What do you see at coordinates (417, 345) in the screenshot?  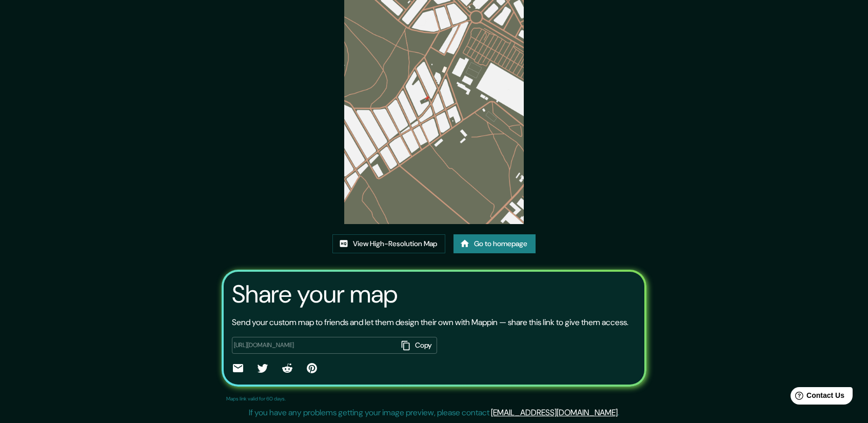 I see `button: Copy` at bounding box center [417, 345].